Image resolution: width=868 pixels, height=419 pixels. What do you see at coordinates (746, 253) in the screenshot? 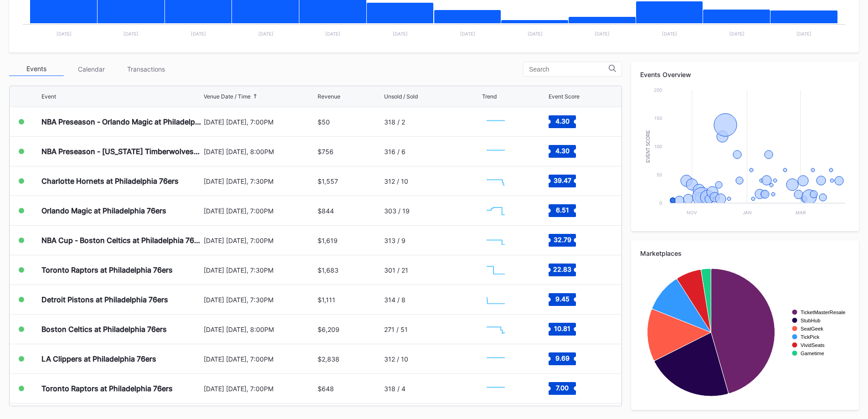
I see `div: Marketplaces` at bounding box center [746, 253].